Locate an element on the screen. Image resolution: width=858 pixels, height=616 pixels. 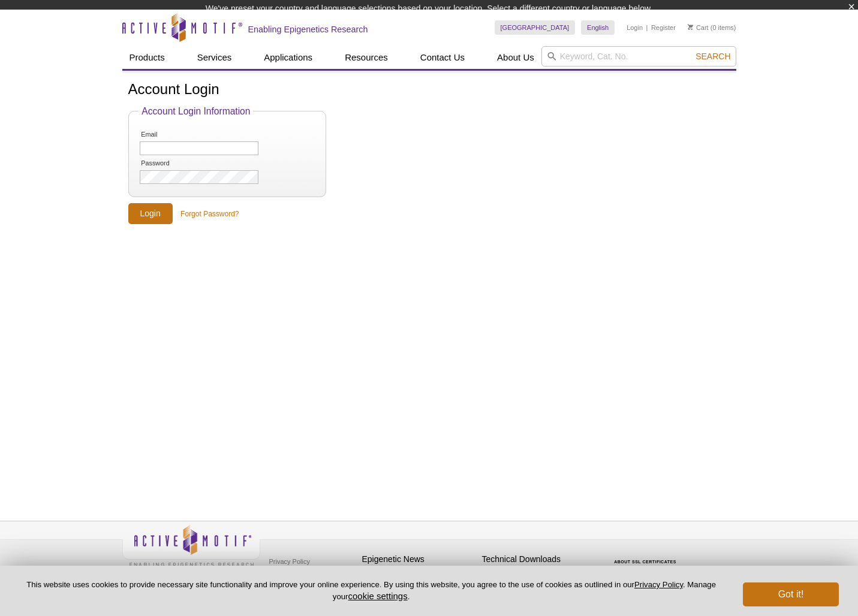
h4: Technical Downloads is located at coordinates (539, 559).